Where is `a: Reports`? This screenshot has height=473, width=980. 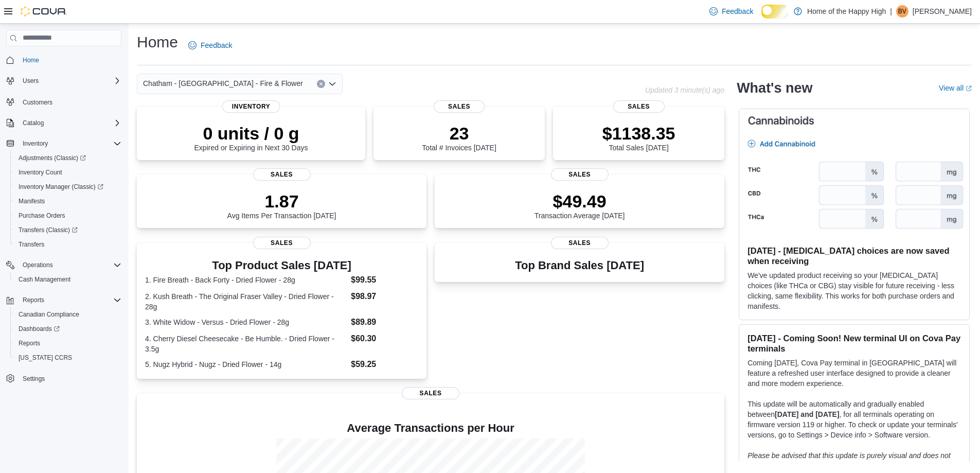
a: Reports is located at coordinates (29, 343).